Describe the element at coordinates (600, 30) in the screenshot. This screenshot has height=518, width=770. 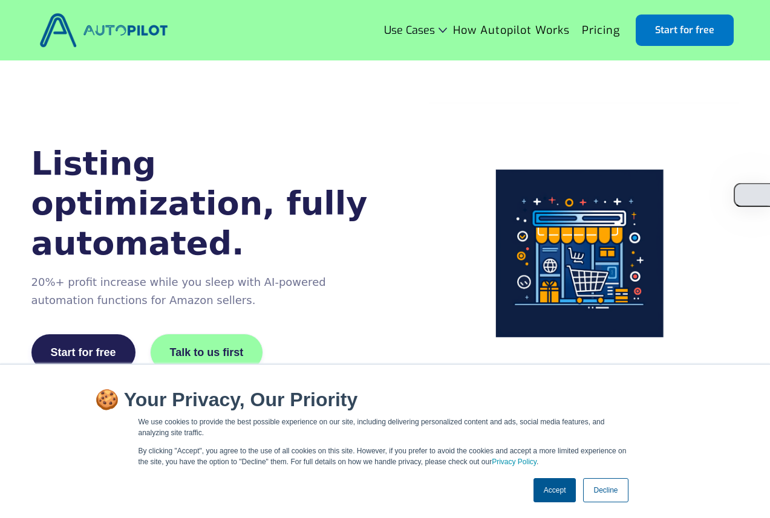
I see `a: Pricing` at that location.